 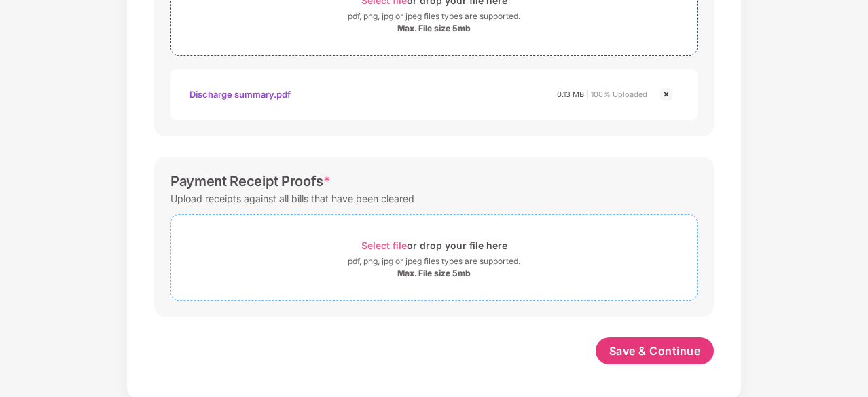 I want to click on img: svg+xml;base64,PHN2ZyBpZD0iQ3Jvc3MtMjR4MjQiIHhtbG5zPSJodHRwOi8vd3d3LnczLm9yZy8yMDAwL3N2ZyIgd2lkdG..., so click(x=666, y=94).